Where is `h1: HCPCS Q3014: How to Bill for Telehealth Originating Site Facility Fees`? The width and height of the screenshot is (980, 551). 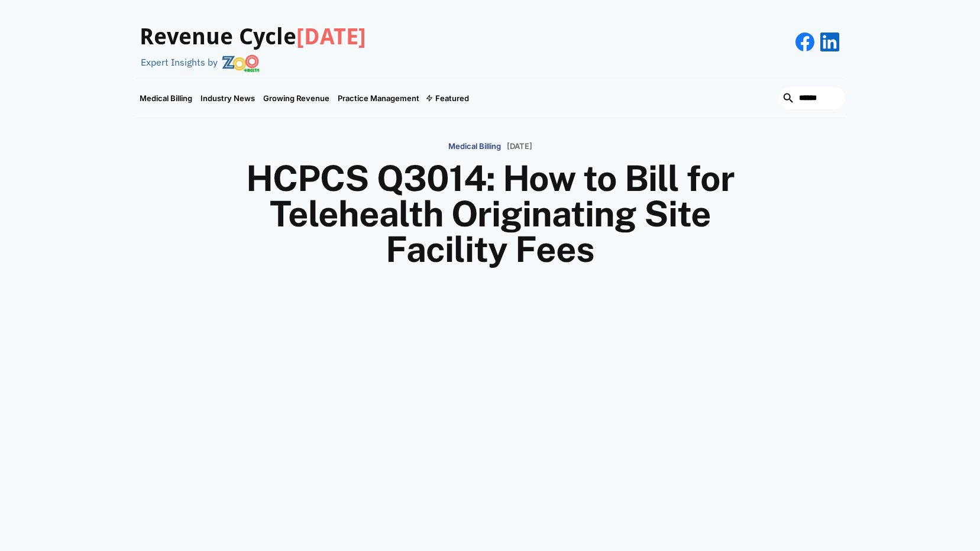
h1: HCPCS Q3014: How to Bill for Telehealth Originating Site Facility Fees is located at coordinates (490, 214).